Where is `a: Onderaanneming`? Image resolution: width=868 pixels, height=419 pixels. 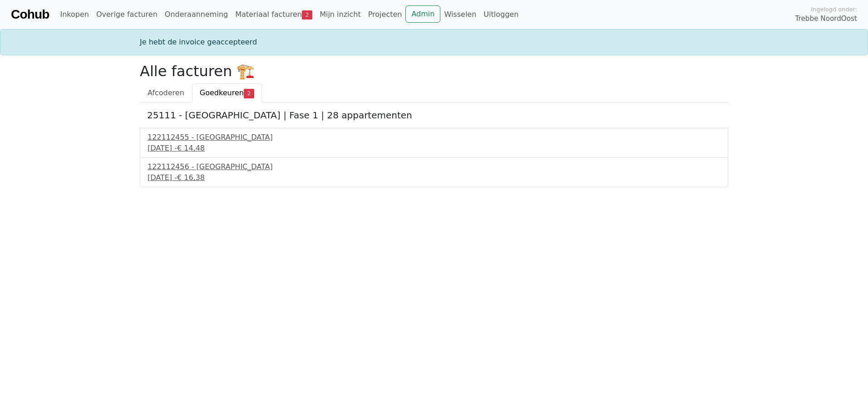 a: Onderaanneming is located at coordinates (196, 15).